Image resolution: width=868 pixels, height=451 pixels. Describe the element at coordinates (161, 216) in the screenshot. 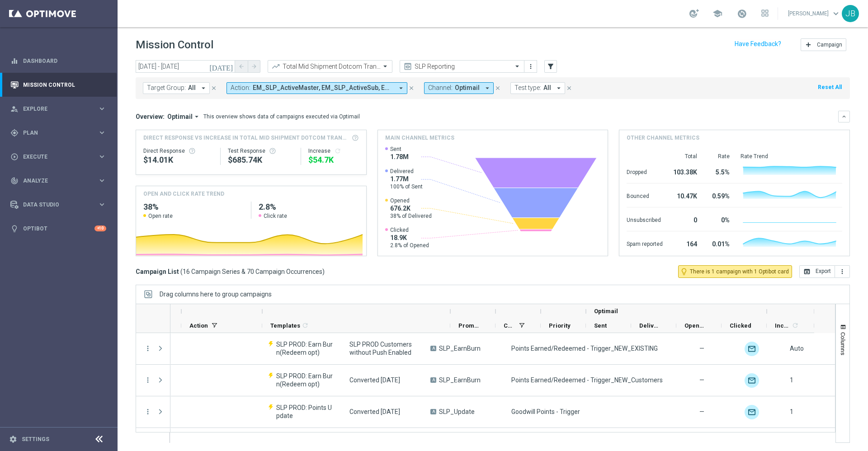

I see `span: Open rate` at that location.